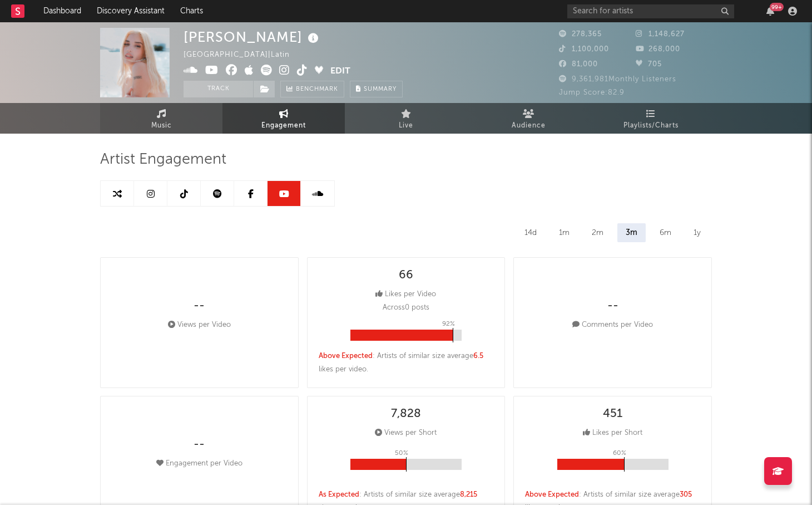 The width and height of the screenshot is (812, 505). Describe the element at coordinates (580, 34) in the screenshot. I see `span: 278,365` at that location.